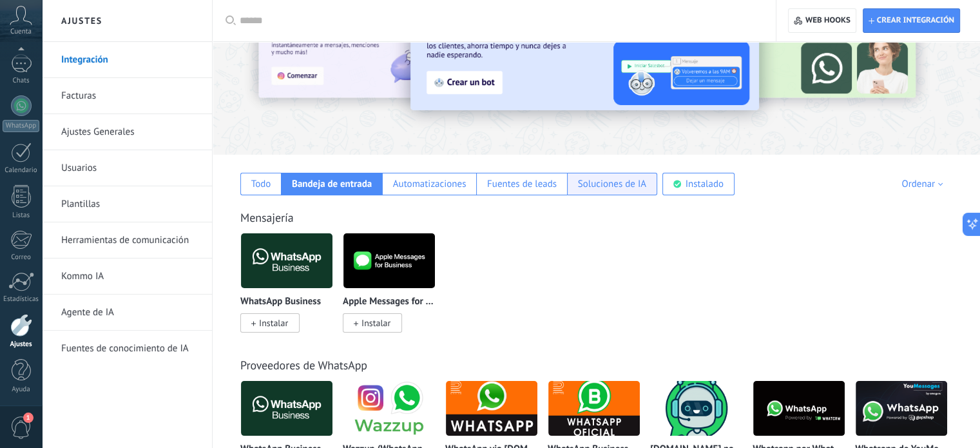 The width and height of the screenshot is (980, 448). Describe the element at coordinates (28, 418) in the screenshot. I see `span: 1` at that location.